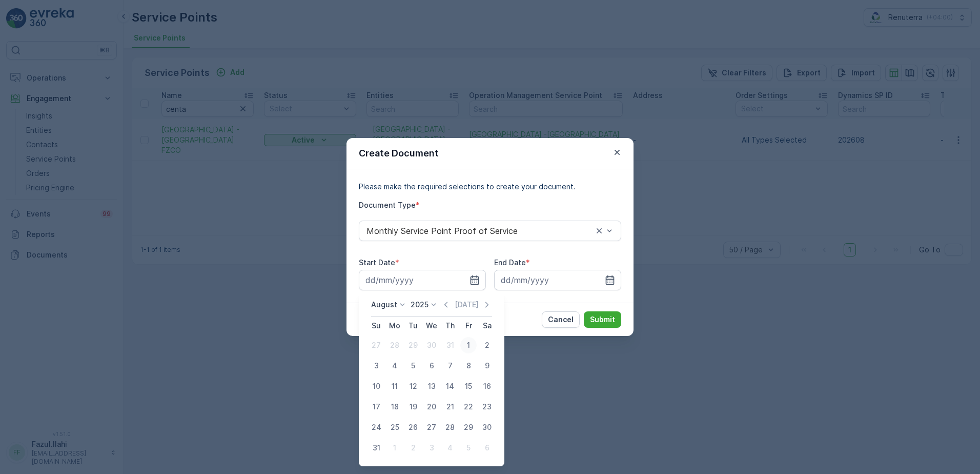 Image resolution: width=980 pixels, height=474 pixels. I want to click on div: 23, so click(487, 407).